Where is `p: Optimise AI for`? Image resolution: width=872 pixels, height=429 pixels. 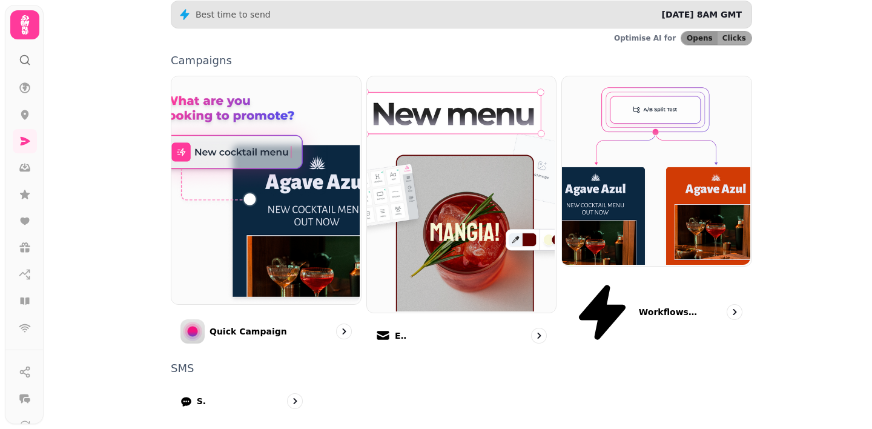
p: Optimise AI for is located at coordinates (645, 38).